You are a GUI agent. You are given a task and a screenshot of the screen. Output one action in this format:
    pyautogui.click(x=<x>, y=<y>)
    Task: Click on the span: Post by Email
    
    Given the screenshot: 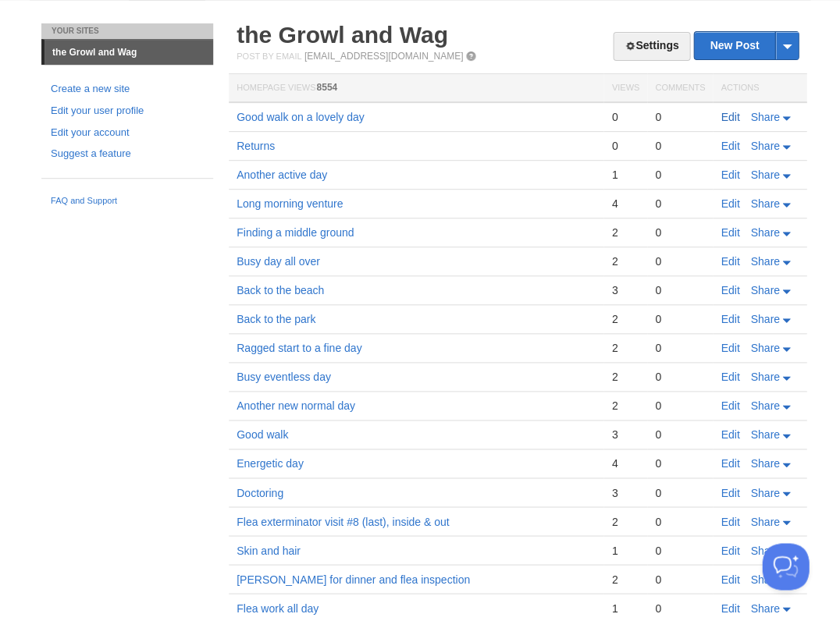 What is the action you would take?
    pyautogui.click(x=269, y=57)
    